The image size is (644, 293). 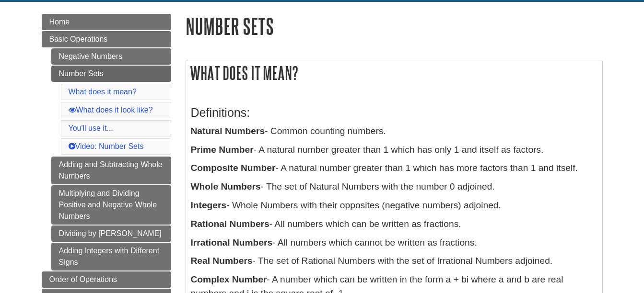 I want to click on a: Negative Numbers, so click(x=111, y=56).